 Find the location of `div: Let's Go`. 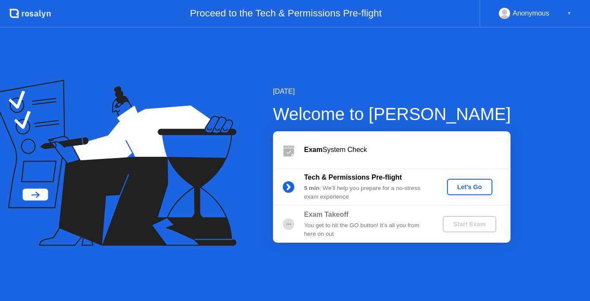

div: Let's Go is located at coordinates (470, 187).